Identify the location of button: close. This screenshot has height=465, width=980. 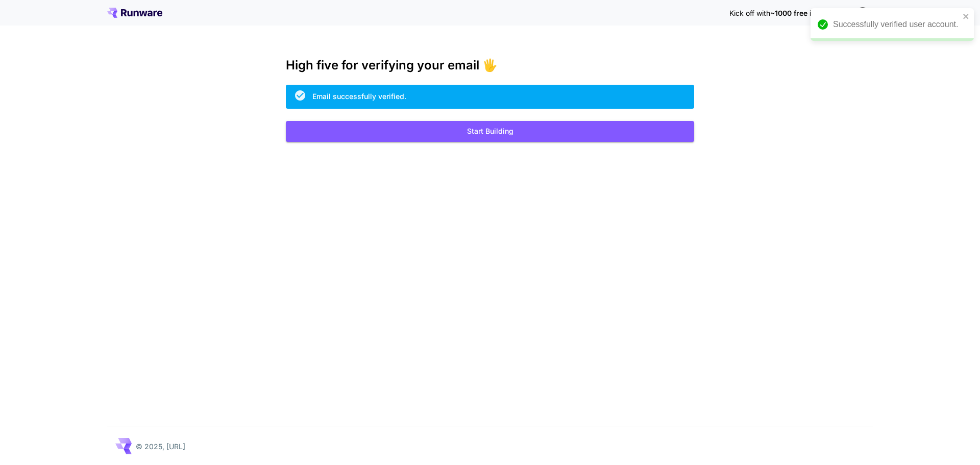
(966, 16).